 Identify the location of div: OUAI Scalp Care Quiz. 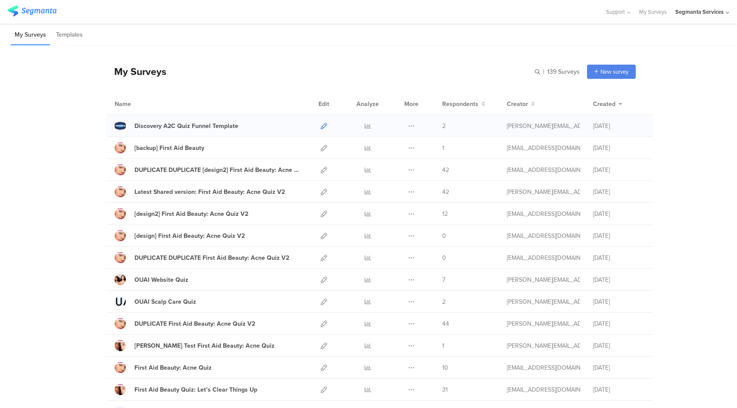
(165, 302).